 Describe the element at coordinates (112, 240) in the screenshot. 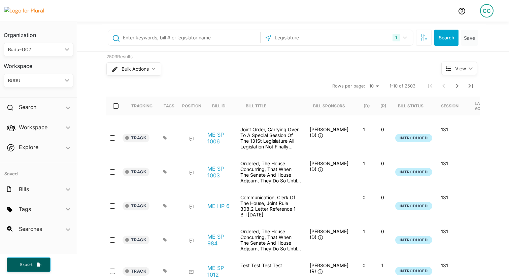

I see `input: select-row-state-me-131-sp984` at that location.